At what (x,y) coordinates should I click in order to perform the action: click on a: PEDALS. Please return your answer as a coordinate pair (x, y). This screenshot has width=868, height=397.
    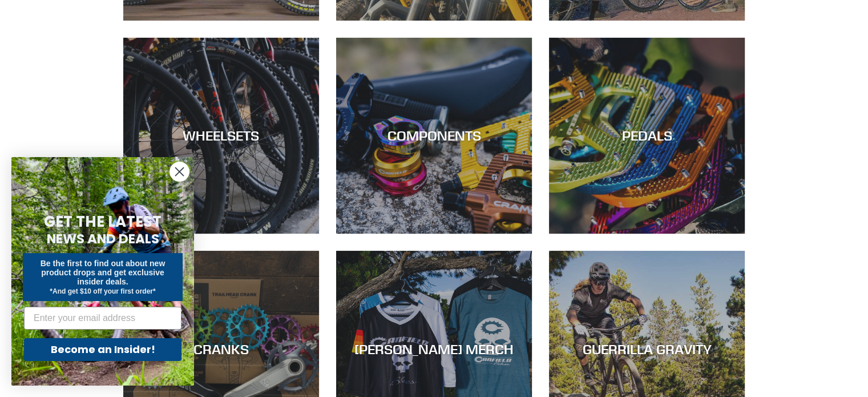
    Looking at the image, I should click on (646, 135).